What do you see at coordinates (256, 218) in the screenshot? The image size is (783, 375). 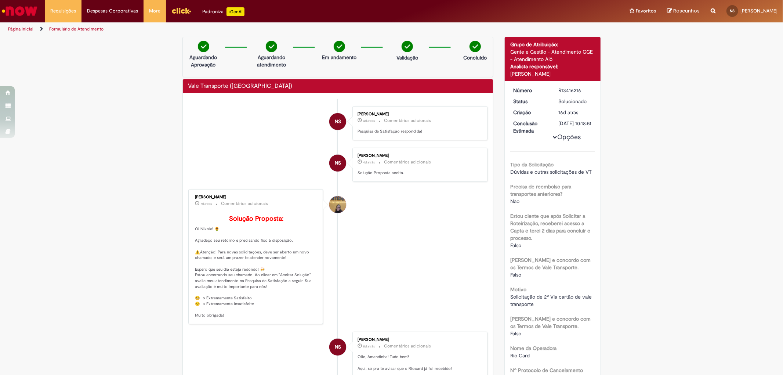 I see `b: Solução Proposta:` at bounding box center [256, 218].